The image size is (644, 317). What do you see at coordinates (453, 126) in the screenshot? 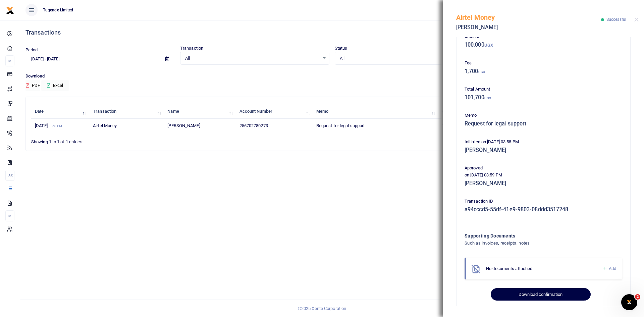
I see `span: 100,000` at bounding box center [453, 126].